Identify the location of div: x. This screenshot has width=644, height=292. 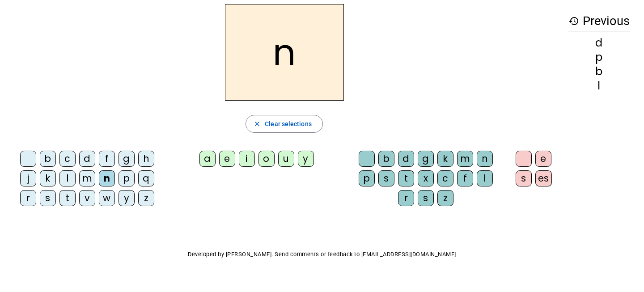
(425, 179).